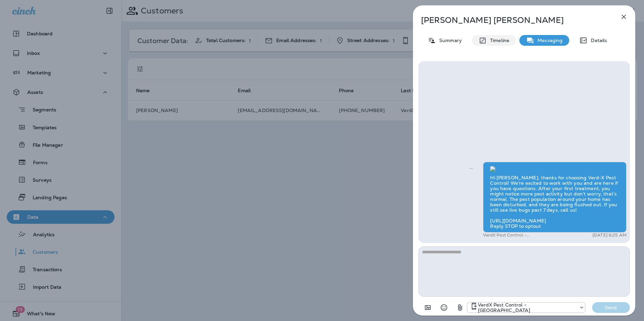  What do you see at coordinates (493, 169) in the screenshot?
I see `img: twilio-download` at bounding box center [493, 169].